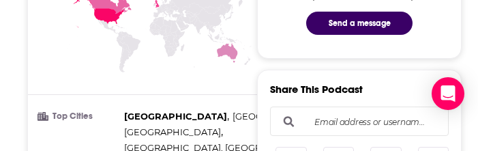 The width and height of the screenshot is (478, 151). Describe the element at coordinates (359, 23) in the screenshot. I see `button: Send a message` at that location.